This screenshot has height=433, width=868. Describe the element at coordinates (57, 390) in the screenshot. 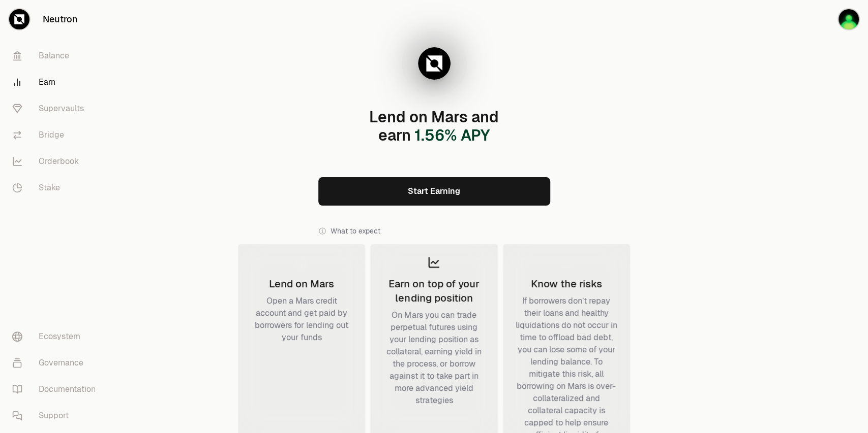

I see `a: Documentation` at that location.